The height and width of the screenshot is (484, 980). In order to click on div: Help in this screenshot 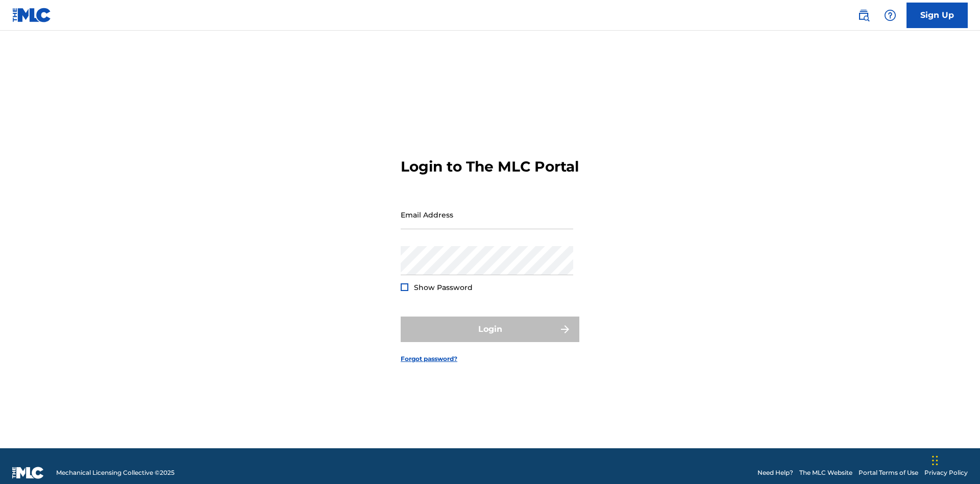, I will do `click(890, 15)`.